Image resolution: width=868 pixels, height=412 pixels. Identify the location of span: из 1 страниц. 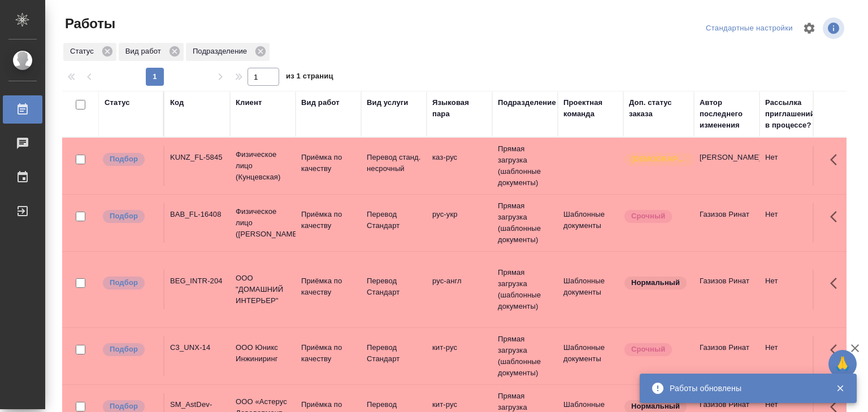
(310, 78).